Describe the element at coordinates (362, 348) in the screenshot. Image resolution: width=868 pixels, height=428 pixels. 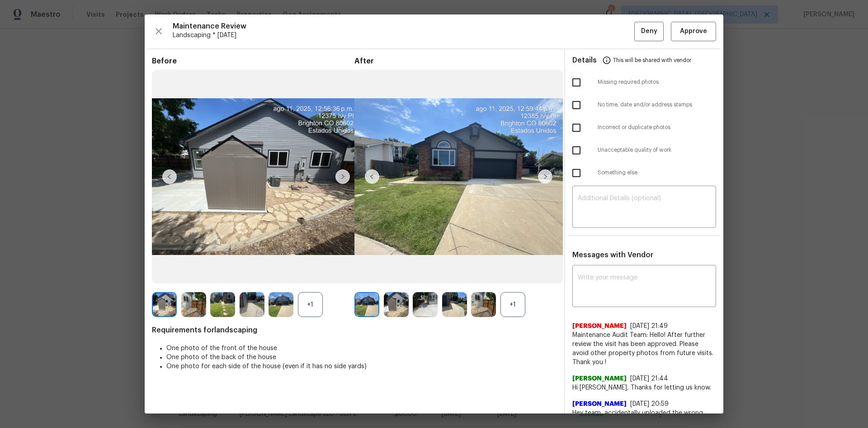
I see `li: One photo of the front of the house` at that location.